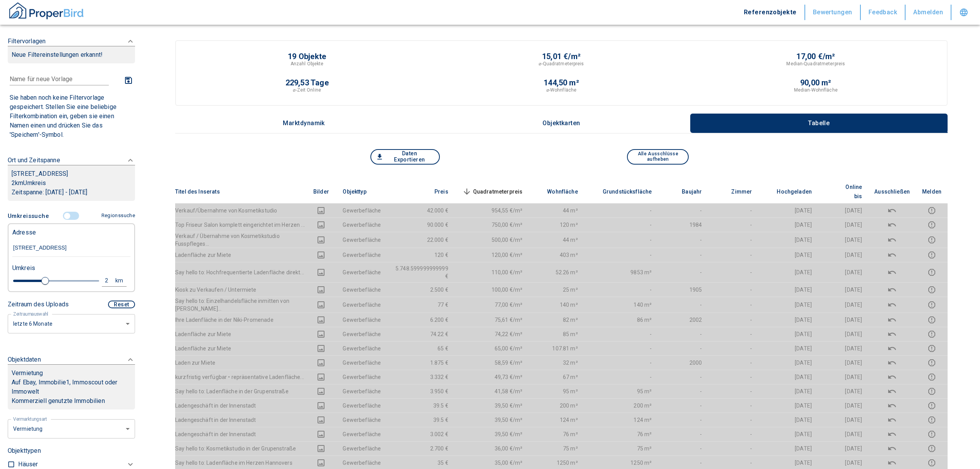 This screenshot has width=980, height=469. Describe the element at coordinates (562, 123) in the screenshot. I see `div: wrapped label tabs example` at that location.